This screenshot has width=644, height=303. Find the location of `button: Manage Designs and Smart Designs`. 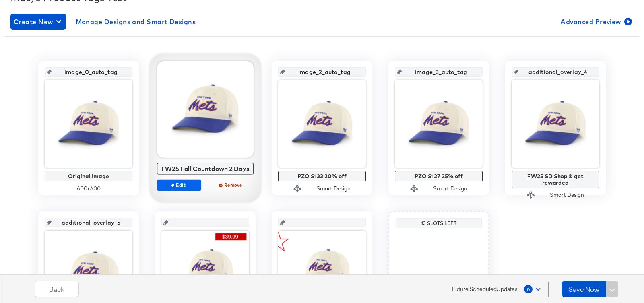

button: Manage Designs and Smart Designs is located at coordinates (136, 21).